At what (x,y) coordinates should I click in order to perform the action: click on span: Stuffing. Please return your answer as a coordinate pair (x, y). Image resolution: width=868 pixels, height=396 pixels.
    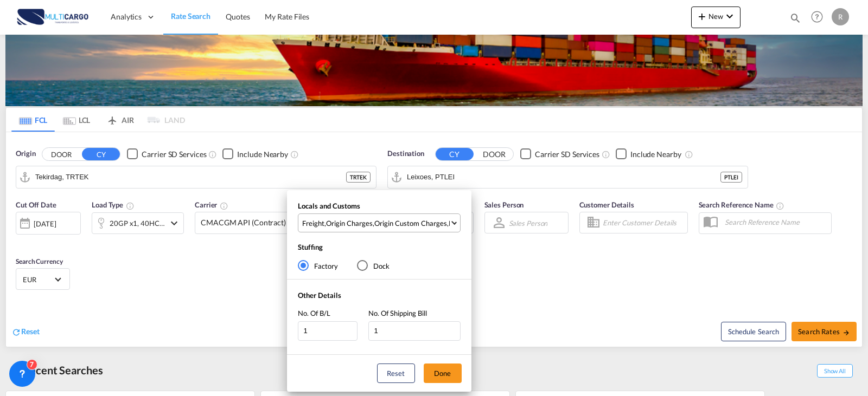
    Looking at the image, I should click on (310, 248).